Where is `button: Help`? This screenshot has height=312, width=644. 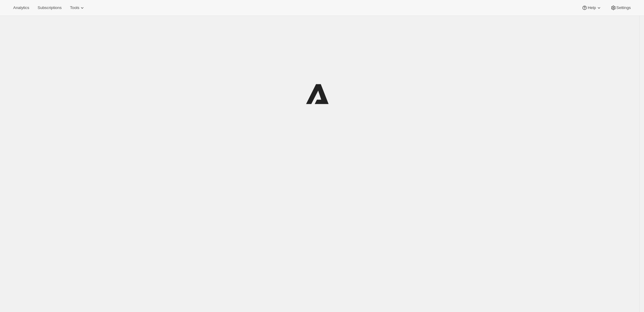 button: Help is located at coordinates (591, 8).